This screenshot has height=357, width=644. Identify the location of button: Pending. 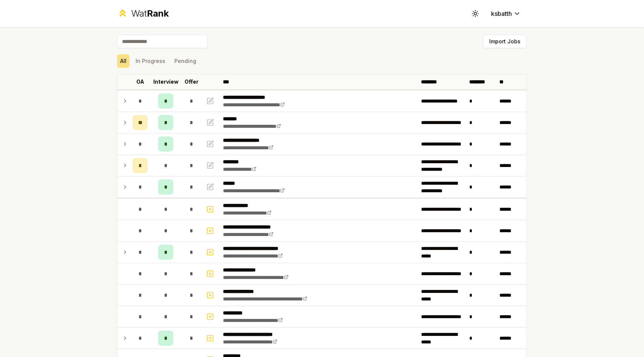
(185, 61).